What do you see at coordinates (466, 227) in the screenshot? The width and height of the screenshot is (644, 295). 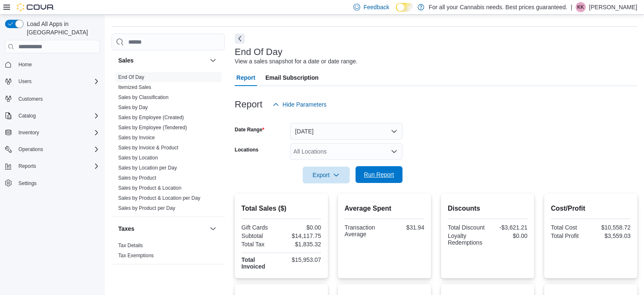 I see `div: Total Discount` at bounding box center [466, 227].